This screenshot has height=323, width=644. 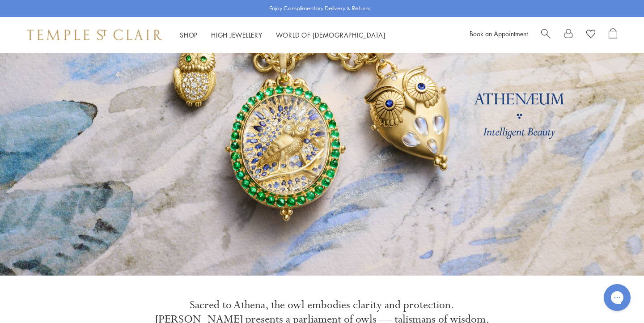 I want to click on a: Book an Appointment, so click(x=498, y=34).